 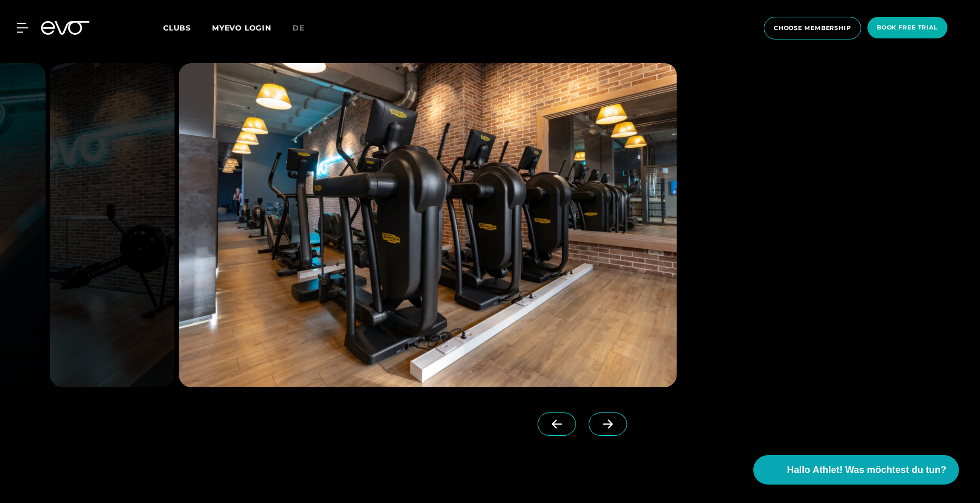 What do you see at coordinates (856, 469) in the screenshot?
I see `button: Hallo Athlet! Was möchtest du tun?` at bounding box center [856, 469].